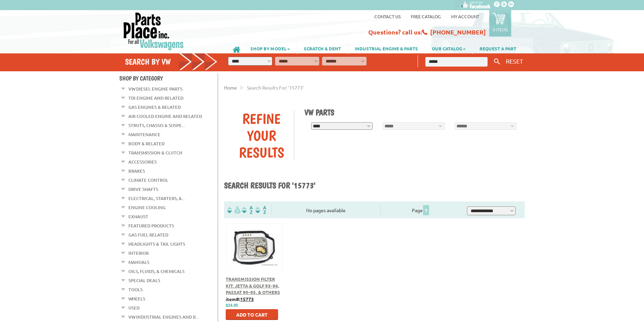 The image size is (644, 322). Describe the element at coordinates (247, 210) in the screenshot. I see `img: Sort by Headline` at that location.